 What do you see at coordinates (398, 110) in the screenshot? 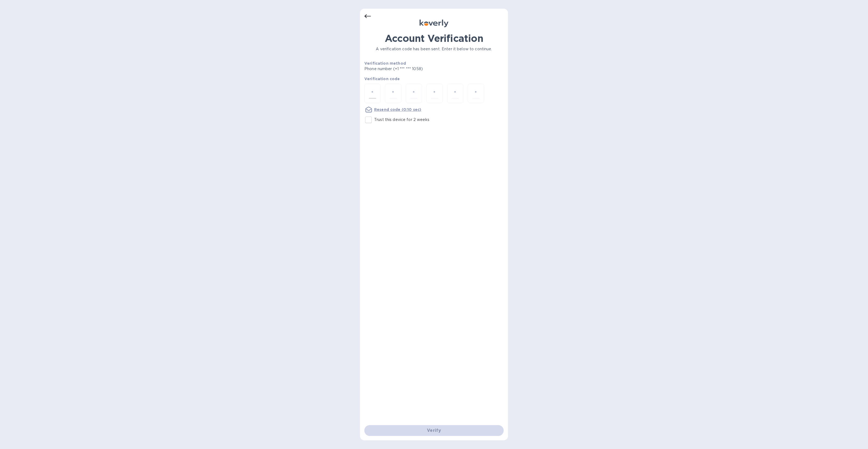
I see `u: Resend code (0:10 sec)` at bounding box center [398, 110].